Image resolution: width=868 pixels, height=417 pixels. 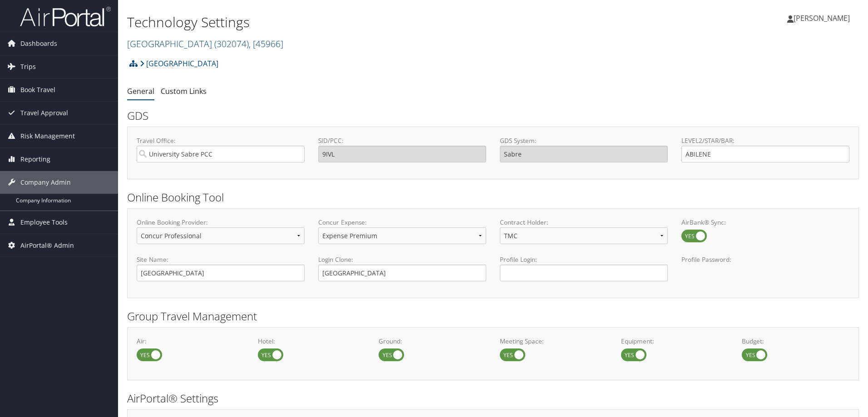 What do you see at coordinates (311, 341) in the screenshot?
I see `label: Hotel:` at bounding box center [311, 341].